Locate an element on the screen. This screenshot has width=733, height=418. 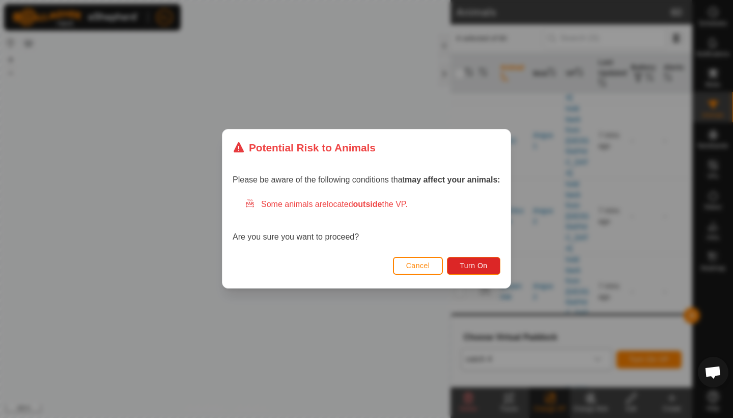
span: Please be aware of the following conditions that is located at coordinates (367, 180).